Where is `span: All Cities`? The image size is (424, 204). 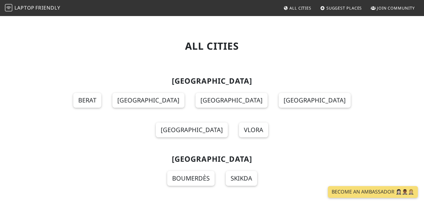
span: All Cities is located at coordinates (300, 8).